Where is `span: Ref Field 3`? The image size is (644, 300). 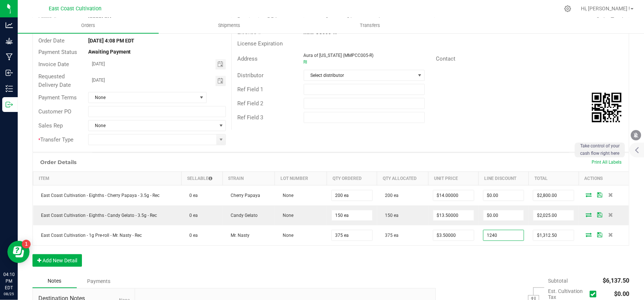
span: Ref Field 3 is located at coordinates (251, 117).